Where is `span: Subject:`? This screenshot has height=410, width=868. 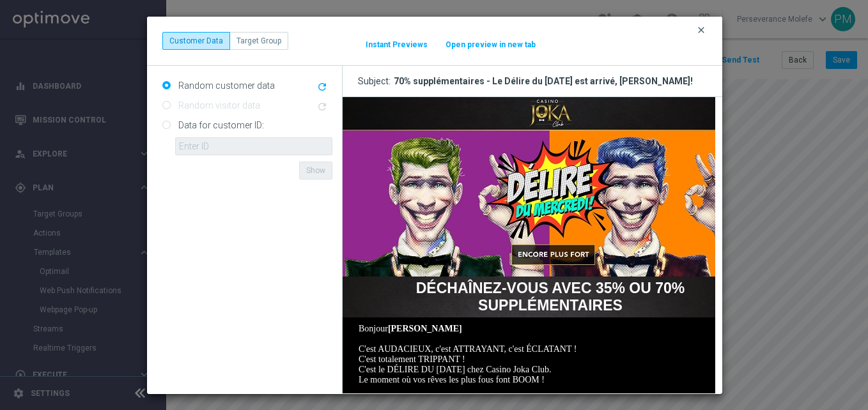 span: Subject: is located at coordinates (376, 81).